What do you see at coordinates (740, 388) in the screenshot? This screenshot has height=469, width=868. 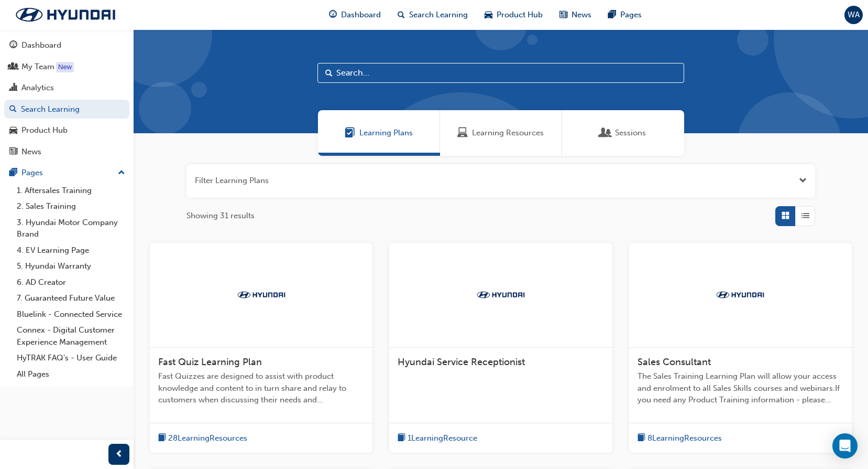 I see `span: The Sales Training Learning Plan will allow your access and enrolment to all Sales Skills courses...` at bounding box center [740, 388].